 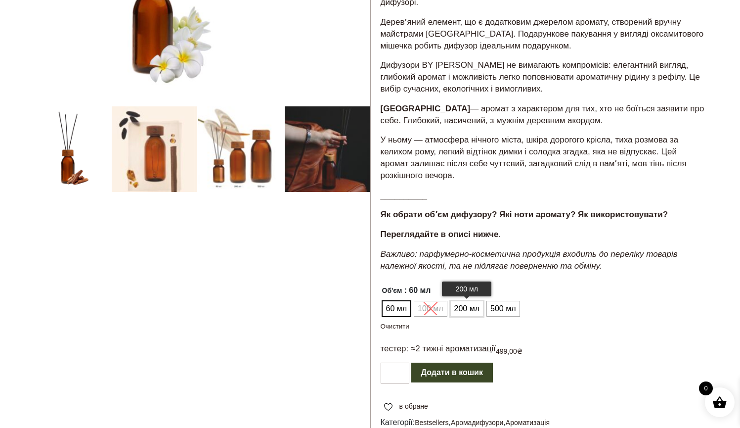 I want to click on a: в обране, so click(x=406, y=406).